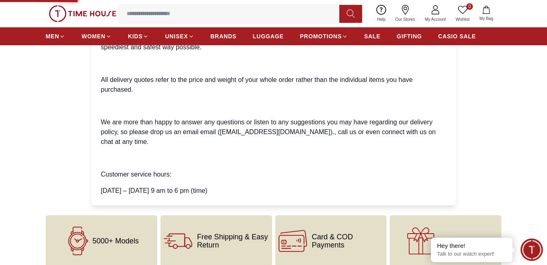 Image resolution: width=547 pixels, height=265 pixels. I want to click on a: BRANDS, so click(224, 36).